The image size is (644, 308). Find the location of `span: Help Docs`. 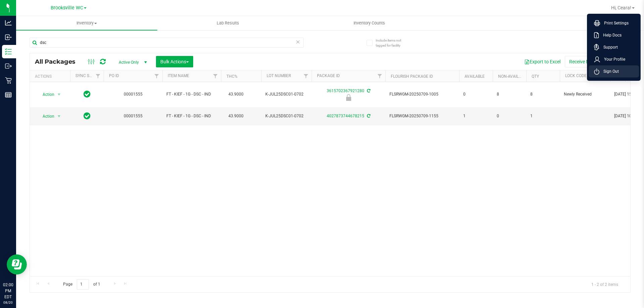

span: Help Docs is located at coordinates (610, 35).